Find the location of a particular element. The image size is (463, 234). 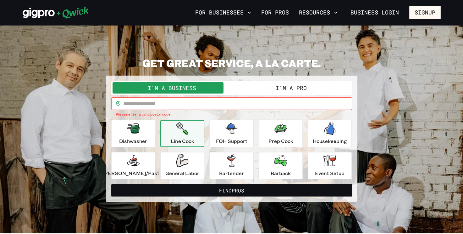

button: Housekeeping is located at coordinates (330, 133).